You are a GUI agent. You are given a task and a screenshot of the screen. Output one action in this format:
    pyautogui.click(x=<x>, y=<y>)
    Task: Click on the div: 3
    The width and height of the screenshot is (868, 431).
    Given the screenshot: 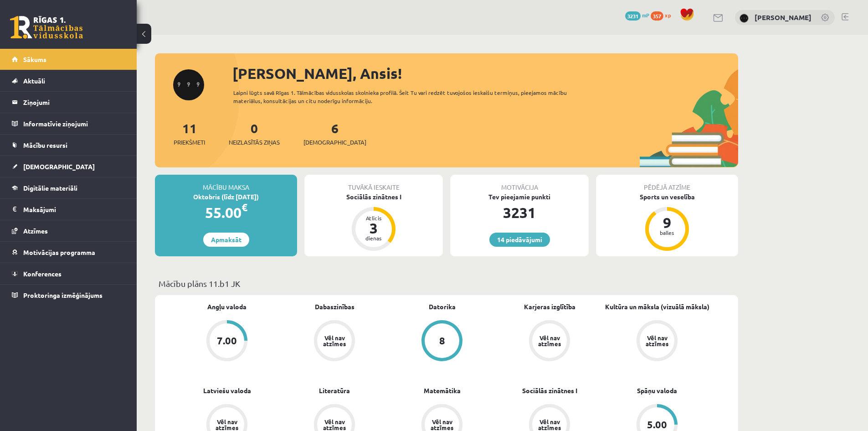 What is the action you would take?
    pyautogui.click(x=373, y=228)
    